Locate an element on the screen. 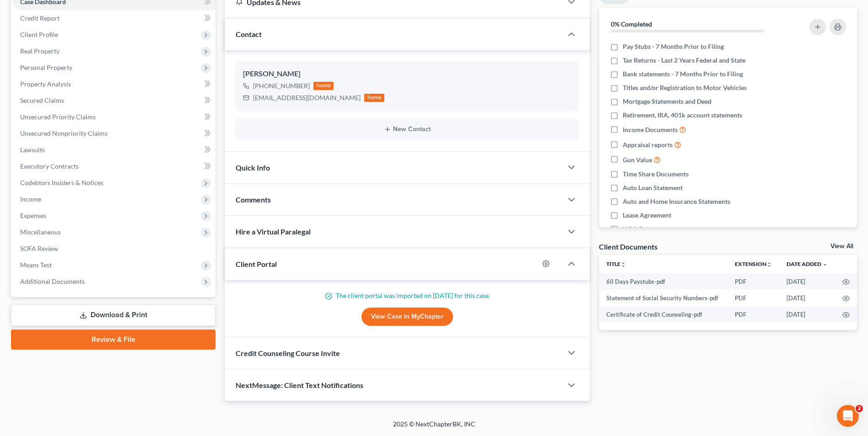 The height and width of the screenshot is (436, 868). span: Lease Agreement is located at coordinates (647, 216).